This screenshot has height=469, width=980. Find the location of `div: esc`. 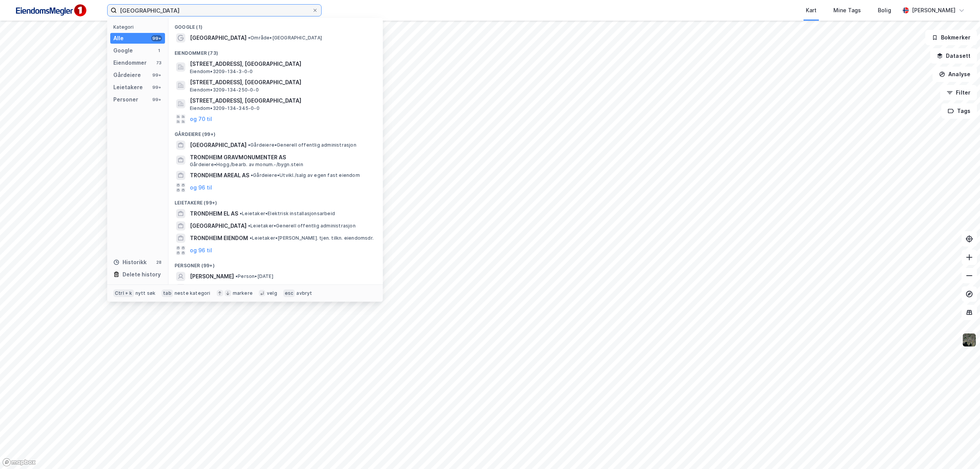

div: esc is located at coordinates (289, 293).